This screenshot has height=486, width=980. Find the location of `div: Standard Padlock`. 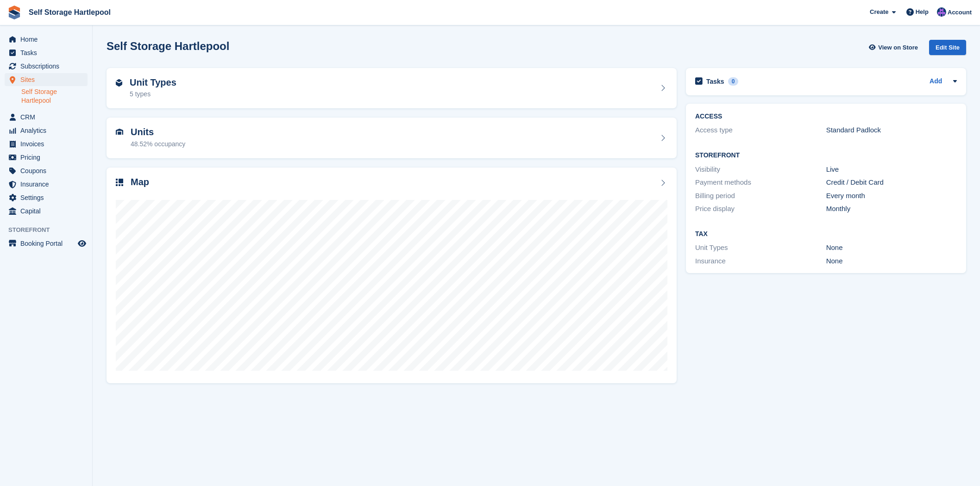

div: Standard Padlock is located at coordinates (891, 130).